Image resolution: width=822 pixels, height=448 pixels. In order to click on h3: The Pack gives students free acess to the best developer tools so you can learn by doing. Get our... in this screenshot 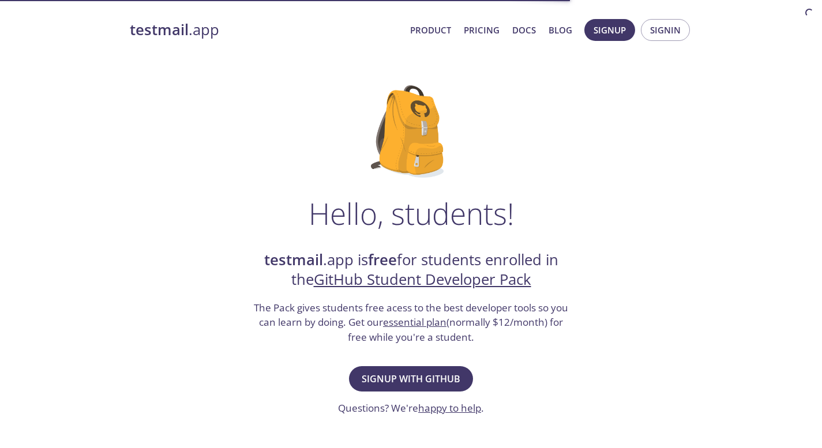, I will do `click(411, 322)`.